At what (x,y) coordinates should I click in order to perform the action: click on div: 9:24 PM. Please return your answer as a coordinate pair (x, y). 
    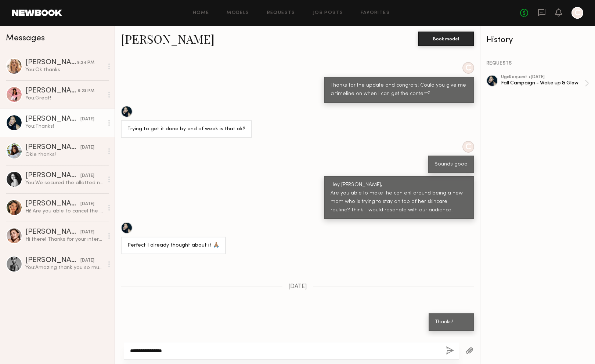
    Looking at the image, I should click on (86, 63).